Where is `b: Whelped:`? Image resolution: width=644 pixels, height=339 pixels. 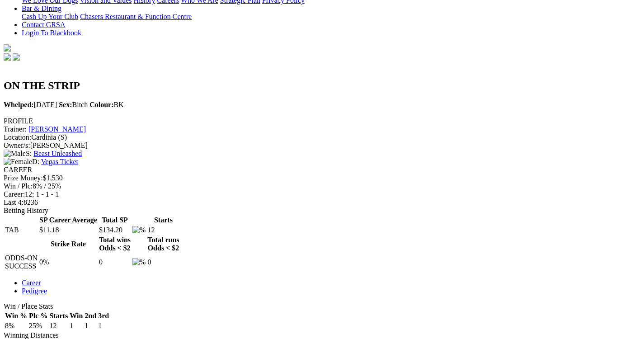 b: Whelped: is located at coordinates (19, 104).